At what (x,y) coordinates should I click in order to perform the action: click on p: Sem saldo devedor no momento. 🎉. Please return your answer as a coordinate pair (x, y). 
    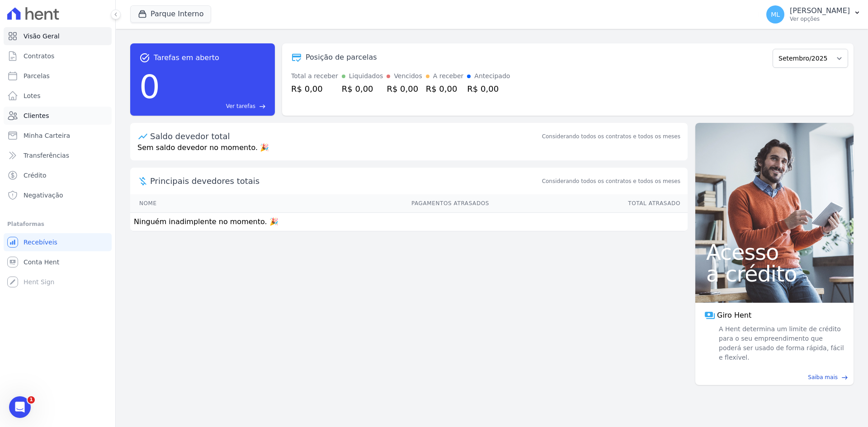
    Looking at the image, I should click on (409, 151).